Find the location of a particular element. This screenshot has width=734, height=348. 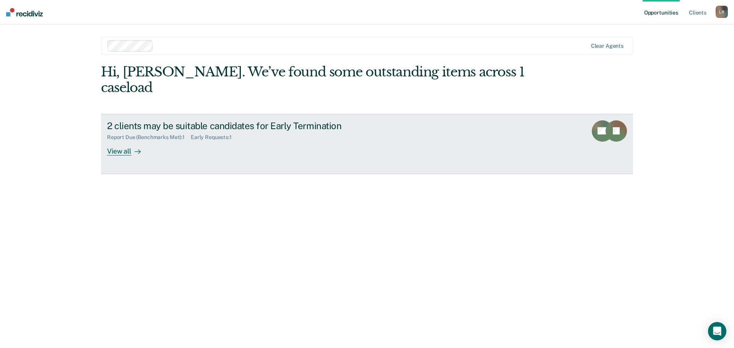

div: Report Due (Benchmarks Met) : 1 is located at coordinates (149, 137).